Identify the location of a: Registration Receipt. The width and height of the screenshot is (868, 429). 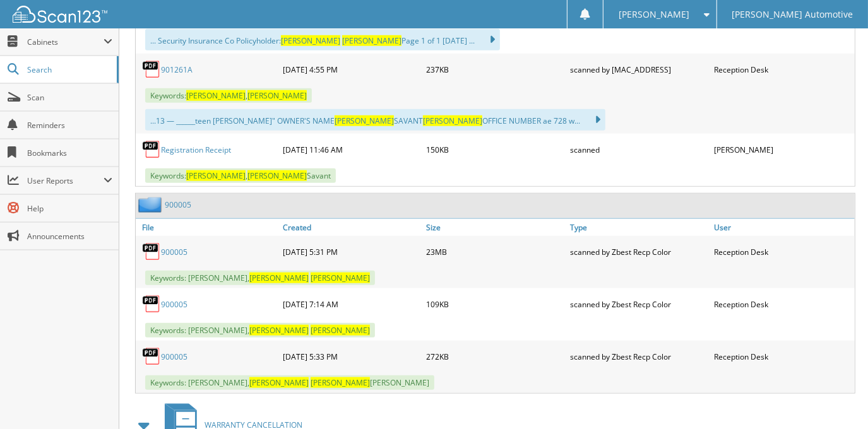
(196, 150).